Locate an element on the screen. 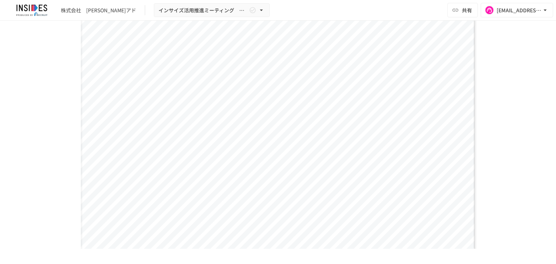  button: 共有 is located at coordinates (462, 10).